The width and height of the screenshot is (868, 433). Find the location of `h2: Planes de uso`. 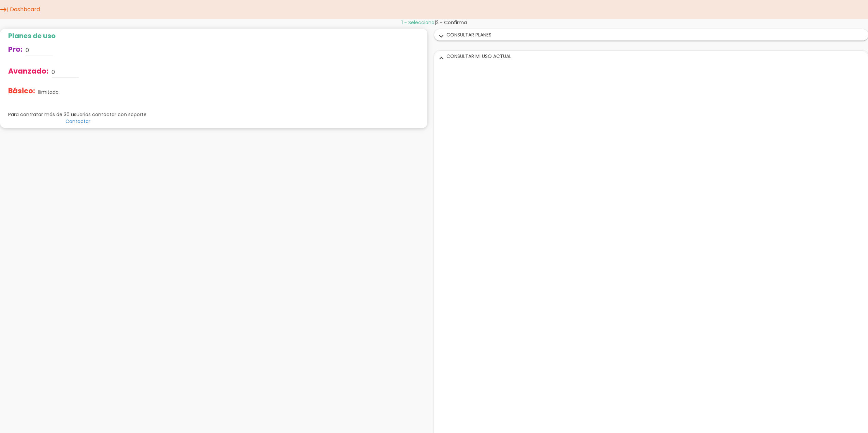

h2: Planes de uso is located at coordinates (78, 36).